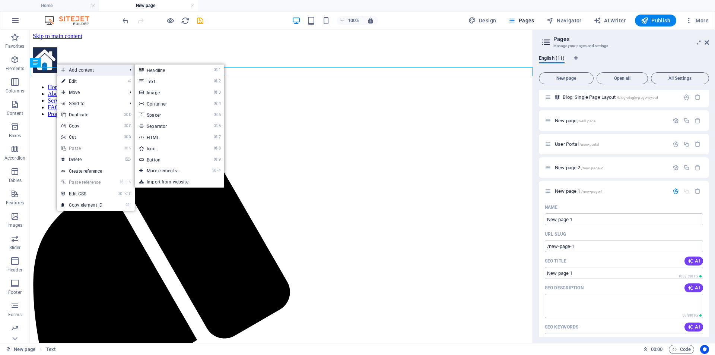  Describe the element at coordinates (620, 97) in the screenshot. I see `div: Blog: Single Page Layout/blog-single-page-layout` at that location.